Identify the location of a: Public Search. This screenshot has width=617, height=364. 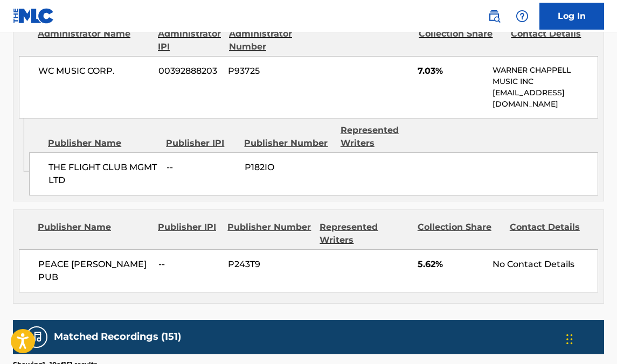
(494, 16).